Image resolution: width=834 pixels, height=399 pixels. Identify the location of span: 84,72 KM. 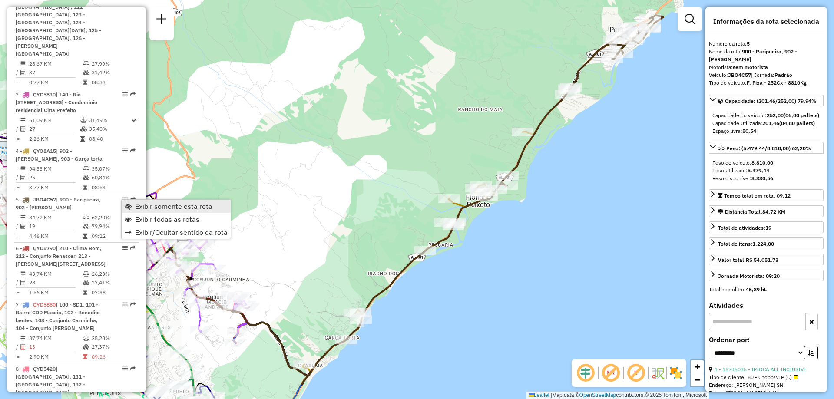
(774, 212).